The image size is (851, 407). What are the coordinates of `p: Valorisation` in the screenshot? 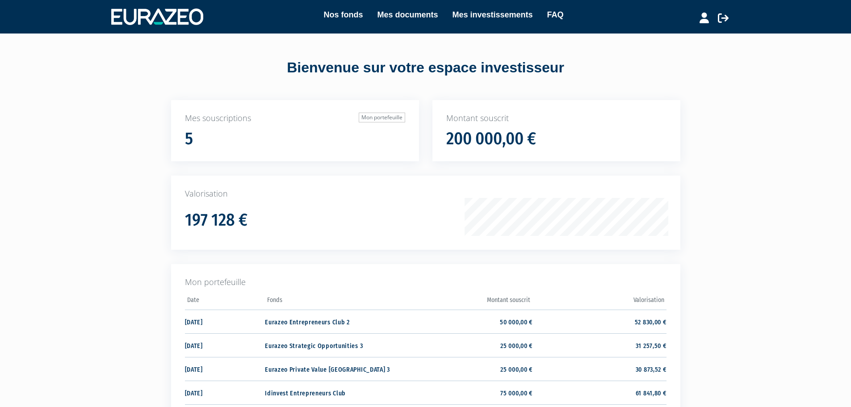 It's located at (425, 194).